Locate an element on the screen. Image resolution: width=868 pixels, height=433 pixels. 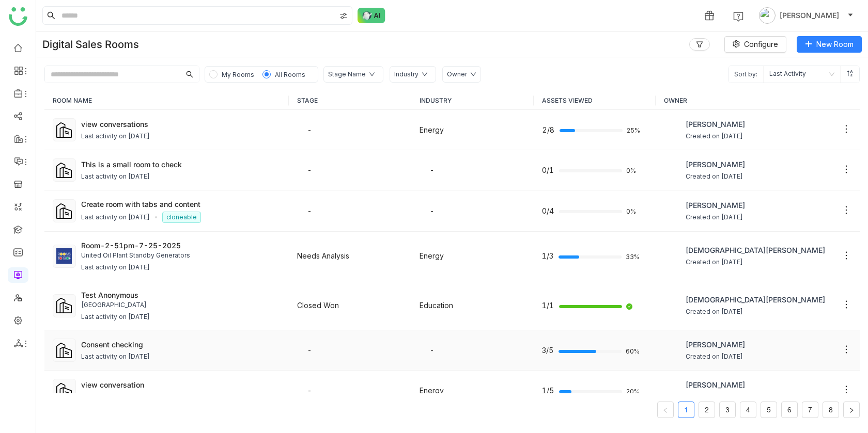
button: Configure is located at coordinates (755, 45).